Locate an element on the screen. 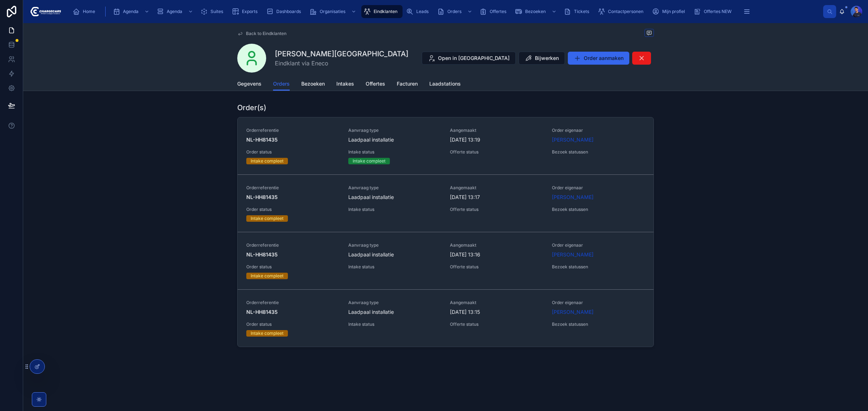  a: Offertes is located at coordinates (376, 85).